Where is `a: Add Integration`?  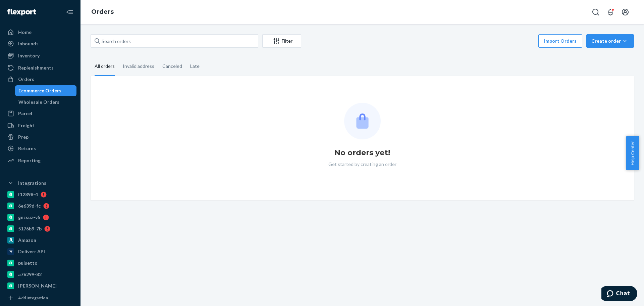 a: Add Integration is located at coordinates (40, 298).